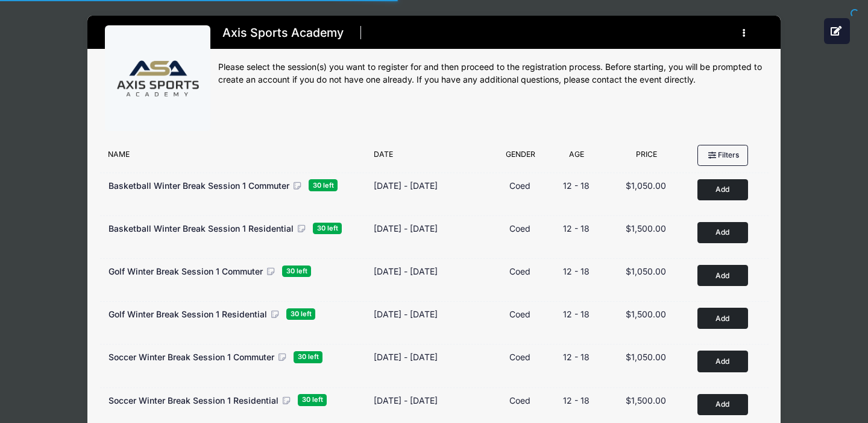  I want to click on h1: Axis Sports Academy, so click(283, 32).